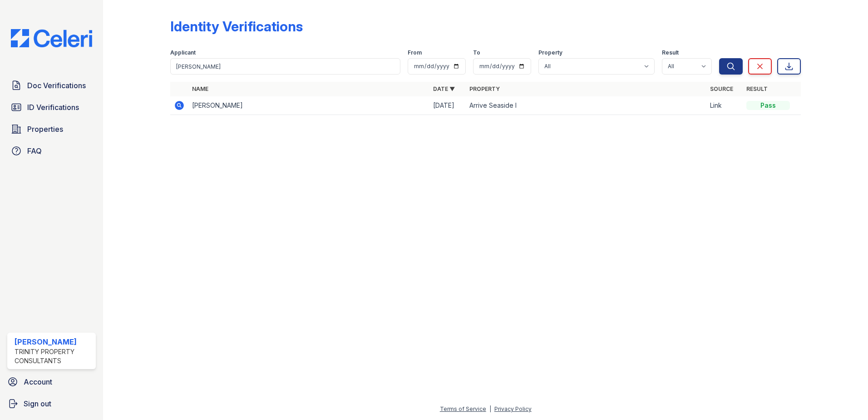  I want to click on a: Sign out, so click(51, 404).